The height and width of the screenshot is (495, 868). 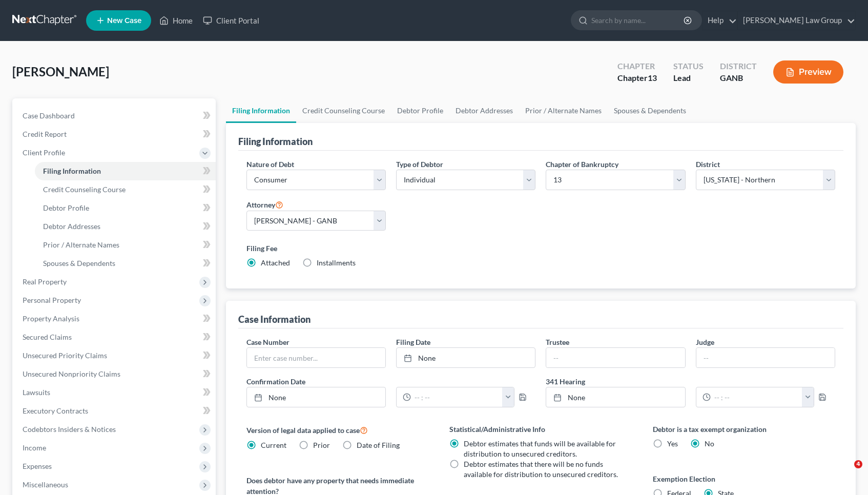 I want to click on span: Client Profile, so click(x=44, y=152).